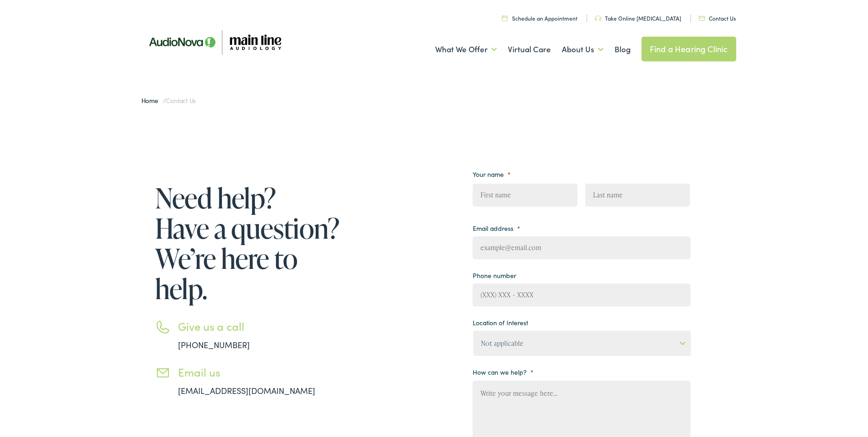 The image size is (868, 437). What do you see at coordinates (494, 275) in the screenshot?
I see `label: Phone number` at bounding box center [494, 275].